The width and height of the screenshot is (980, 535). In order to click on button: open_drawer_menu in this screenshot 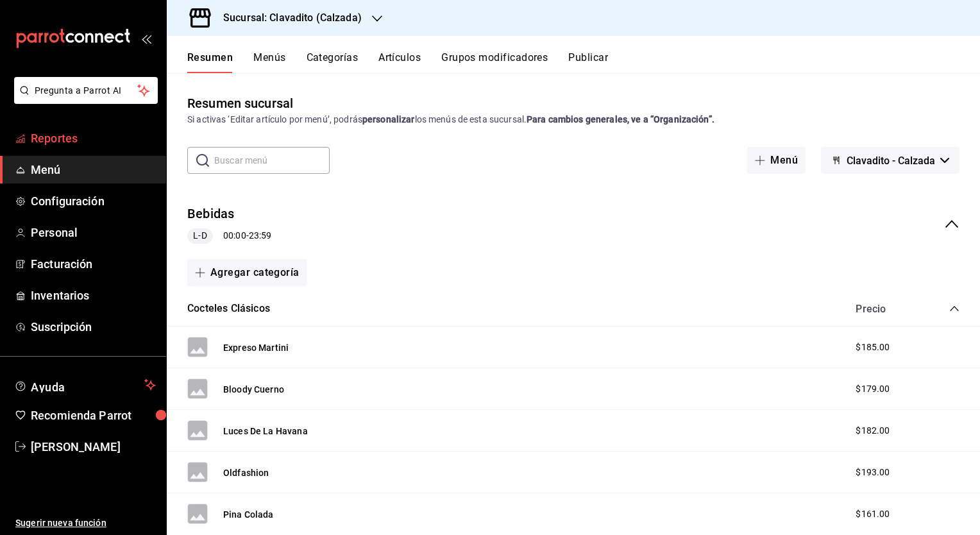, I will do `click(146, 38)`.